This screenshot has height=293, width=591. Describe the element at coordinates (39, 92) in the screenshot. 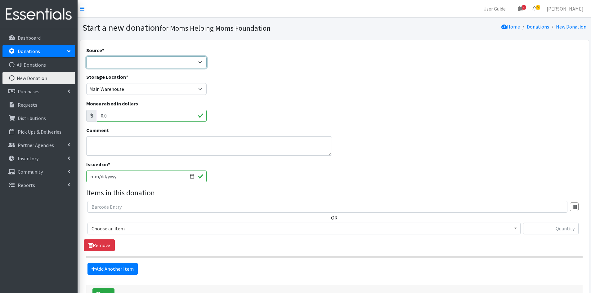

I see `a: Purchases` at that location.